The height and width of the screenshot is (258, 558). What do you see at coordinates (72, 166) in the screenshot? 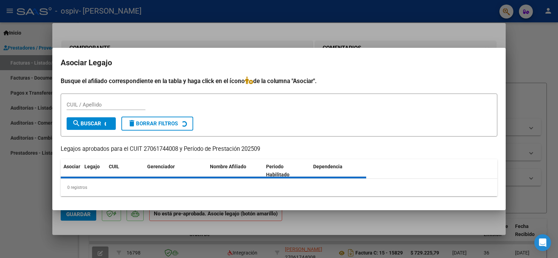
I see `span: Asociar` at bounding box center [72, 166].